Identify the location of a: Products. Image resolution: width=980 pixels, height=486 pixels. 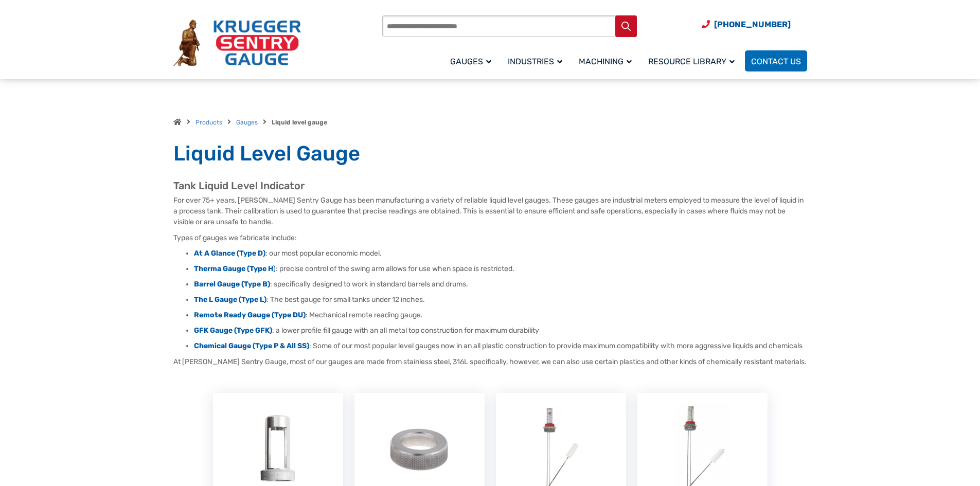
(209, 122).